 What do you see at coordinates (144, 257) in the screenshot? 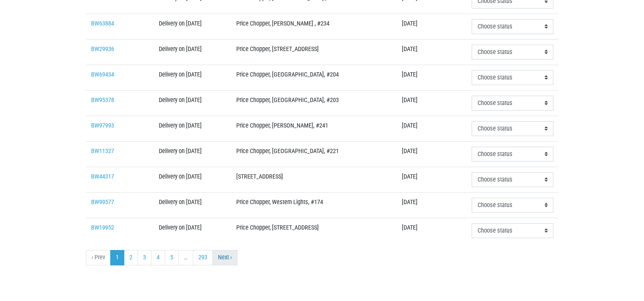
I see `a: 3` at bounding box center [144, 257].